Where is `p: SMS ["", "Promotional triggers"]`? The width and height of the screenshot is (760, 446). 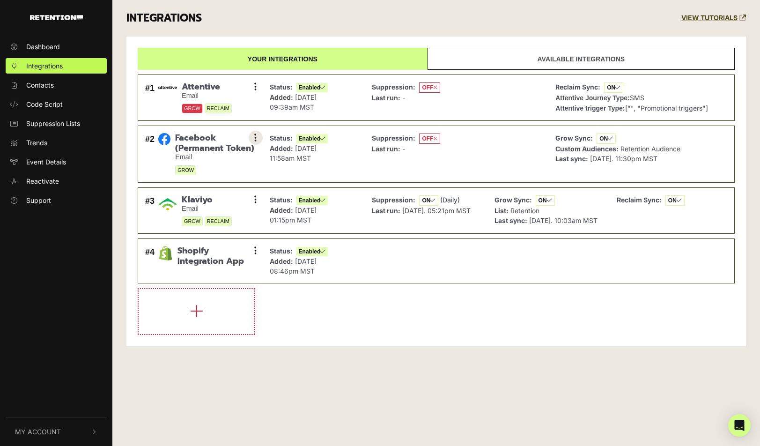 p: SMS ["", "Promotional triggers"] is located at coordinates (631, 97).